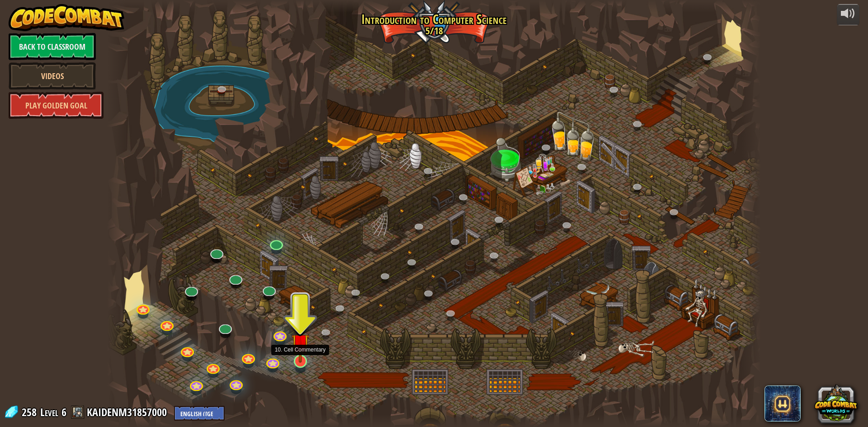 The height and width of the screenshot is (427, 868). Describe the element at coordinates (30, 412) in the screenshot. I see `span: 258` at that location.